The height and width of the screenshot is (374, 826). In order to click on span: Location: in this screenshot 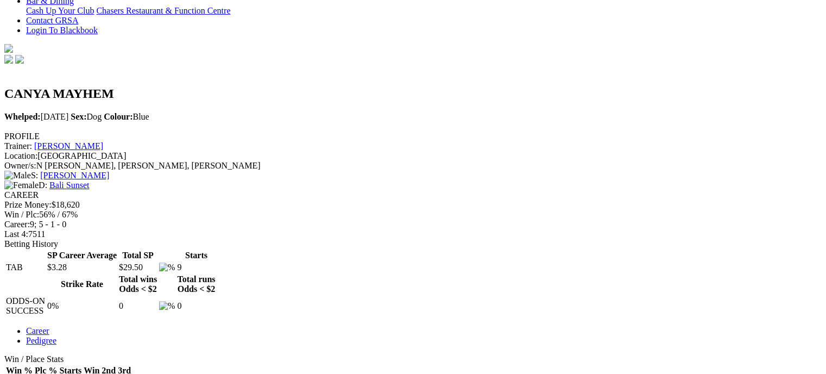, I will do `click(21, 155)`.